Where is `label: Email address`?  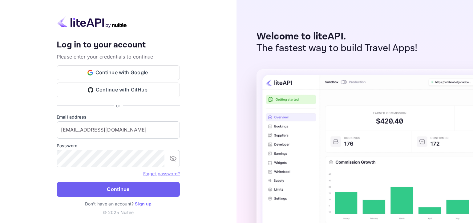
label: Email address is located at coordinates (118, 117).